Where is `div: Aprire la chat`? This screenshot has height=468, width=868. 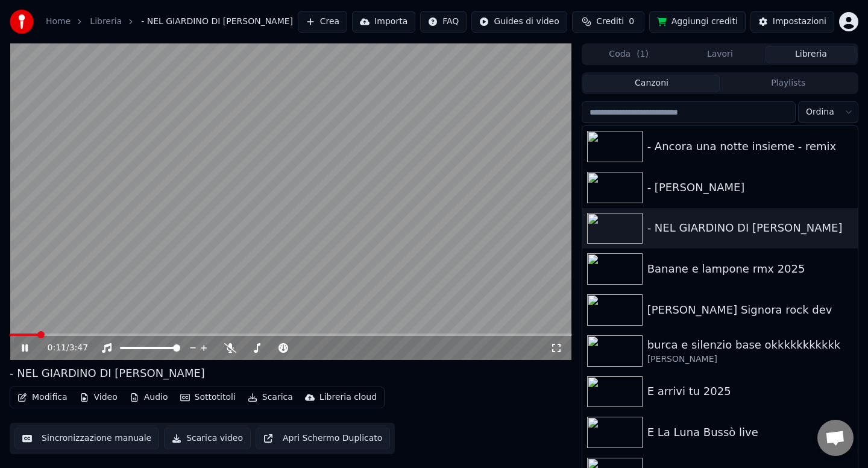 div: Aprire la chat is located at coordinates (835, 437).